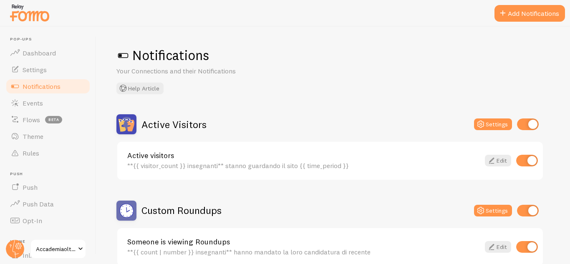 This screenshot has width=570, height=264. Describe the element at coordinates (126, 211) in the screenshot. I see `img: Custom Roundups` at that location.